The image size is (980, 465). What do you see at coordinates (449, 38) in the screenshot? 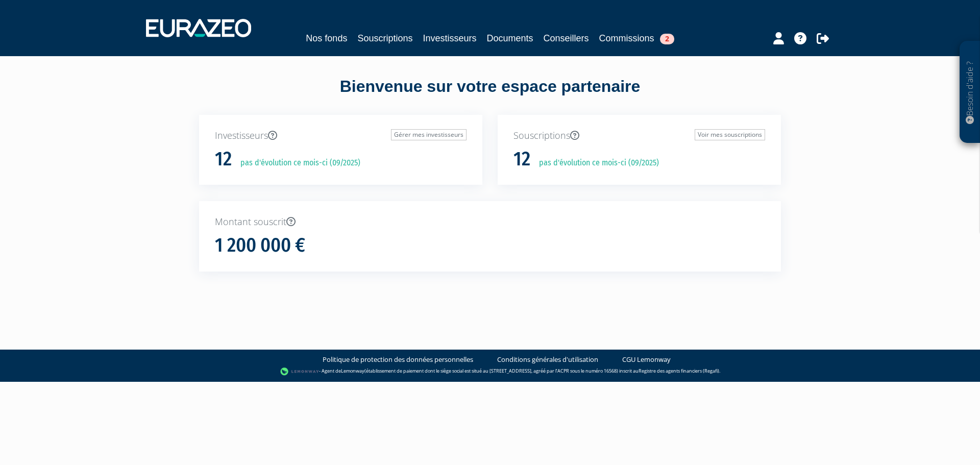
I see `a: Investisseurs` at bounding box center [449, 38].